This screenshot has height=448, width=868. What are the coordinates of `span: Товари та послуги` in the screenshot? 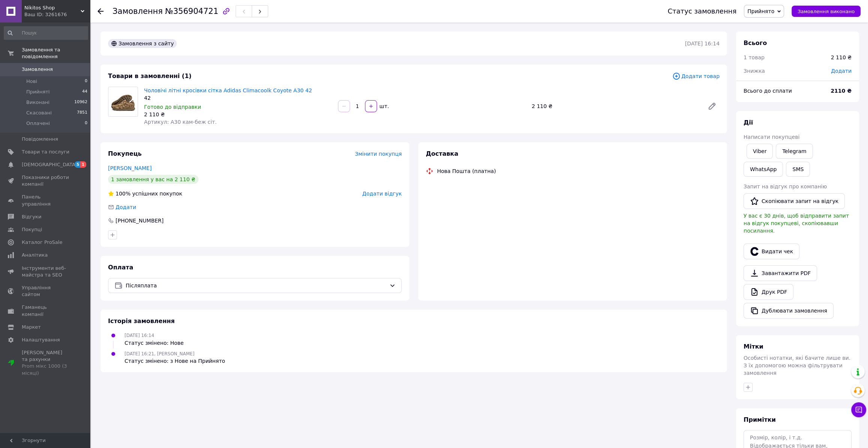 It's located at (45, 152).